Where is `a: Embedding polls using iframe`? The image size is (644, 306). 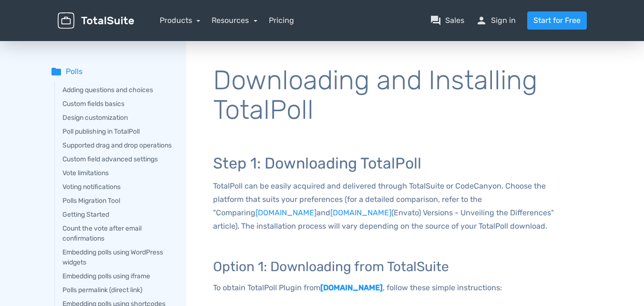 a: Embedding polls using iframe is located at coordinates (118, 276).